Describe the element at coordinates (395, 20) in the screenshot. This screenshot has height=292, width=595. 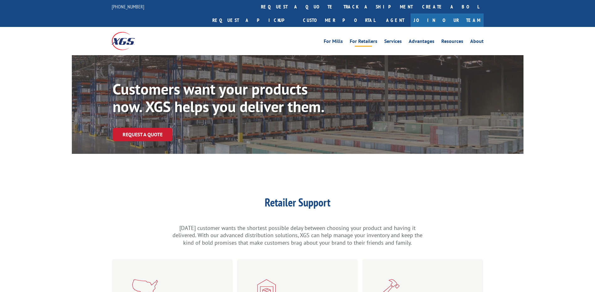
I see `a: Agent` at that location.